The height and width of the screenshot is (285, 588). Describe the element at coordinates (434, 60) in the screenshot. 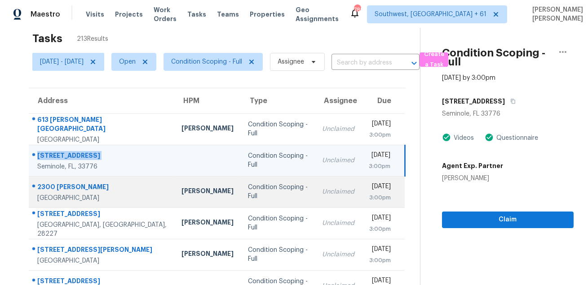

I see `button: Create a Task` at that location.